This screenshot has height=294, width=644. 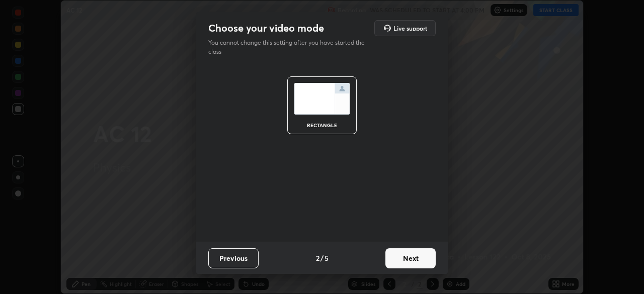 I want to click on h4: 2, so click(x=317, y=258).